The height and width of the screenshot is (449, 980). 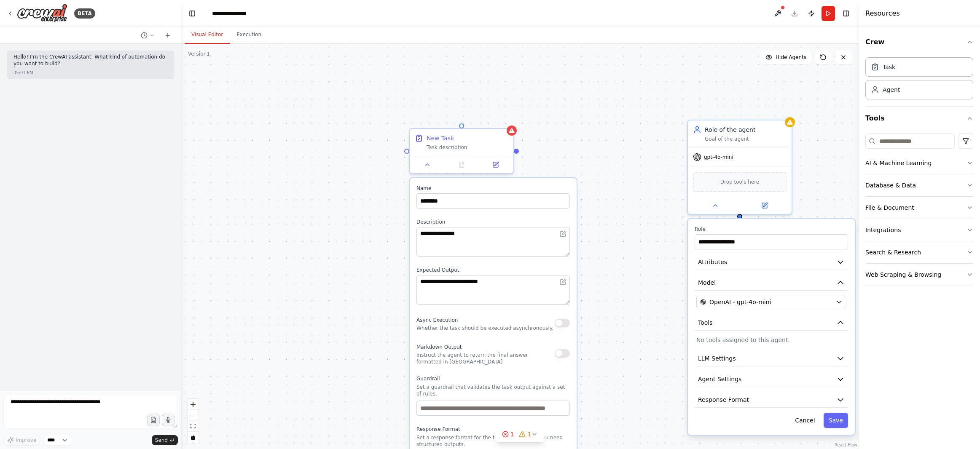 What do you see at coordinates (193, 421) in the screenshot?
I see `div: React Flow controls` at bounding box center [193, 421].